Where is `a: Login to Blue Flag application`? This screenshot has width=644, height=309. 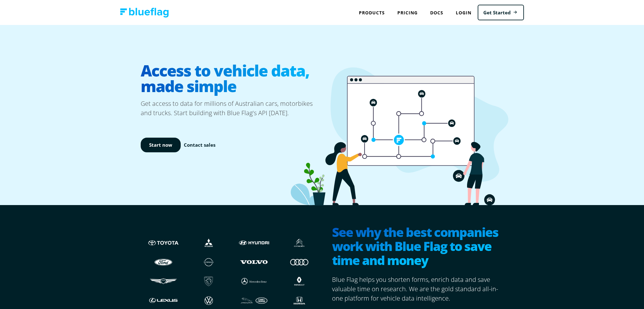
a: Login to Blue Flag application is located at coordinates (464, 13).